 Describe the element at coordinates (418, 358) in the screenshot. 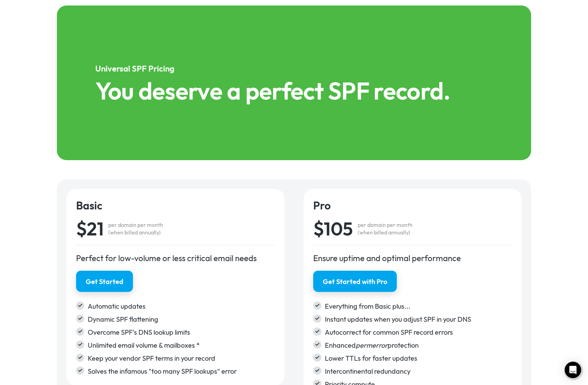

I see `div: Lower TTLs for faster updates` at that location.